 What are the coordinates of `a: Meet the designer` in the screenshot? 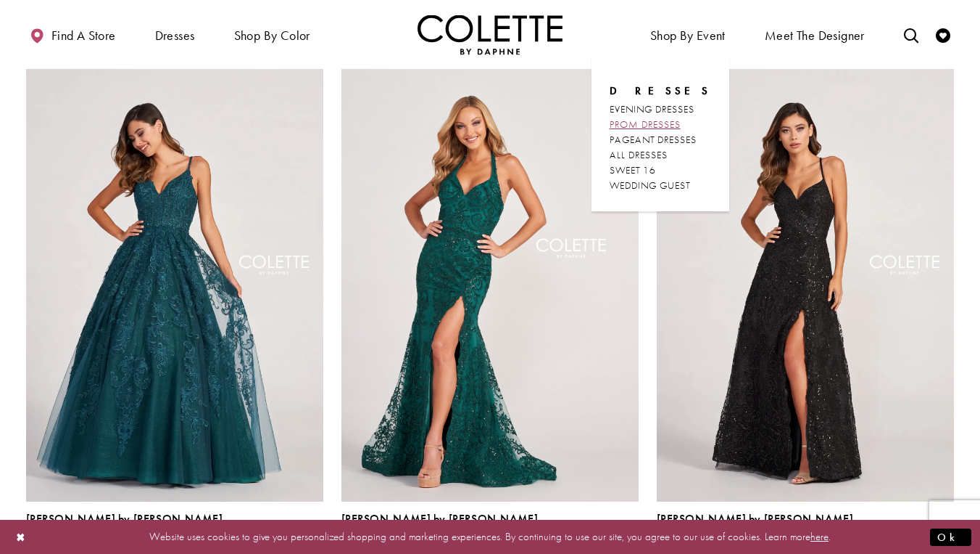 It's located at (815, 34).